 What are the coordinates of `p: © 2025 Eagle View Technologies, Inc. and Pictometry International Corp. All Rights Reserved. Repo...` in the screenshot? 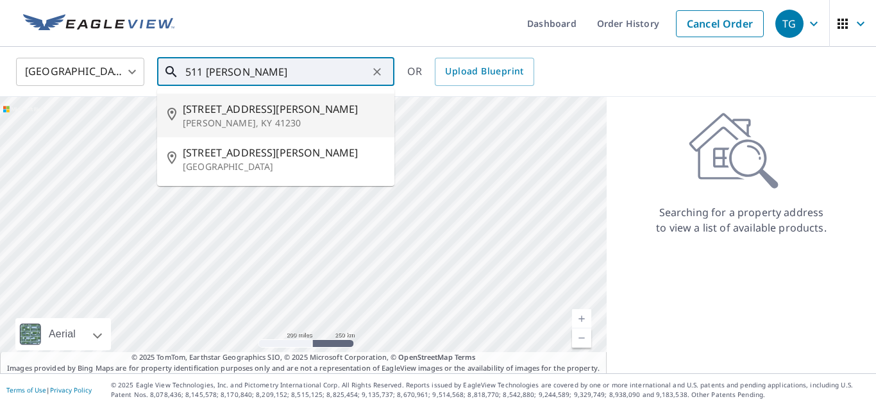 It's located at (490, 390).